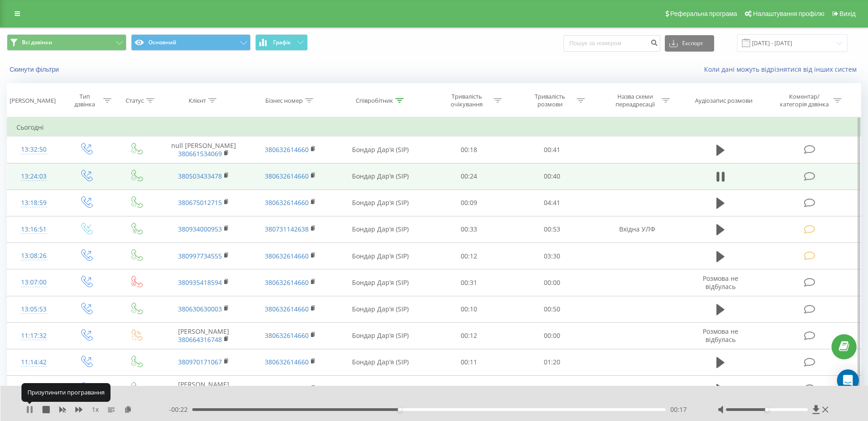 This screenshot has width=868, height=421. I want to click on td: 00:18, so click(469, 150).